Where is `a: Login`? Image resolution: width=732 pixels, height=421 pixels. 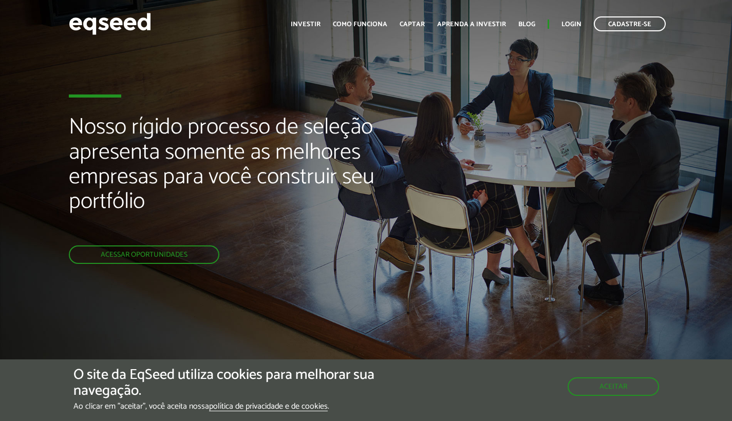
a: Login is located at coordinates (571, 24).